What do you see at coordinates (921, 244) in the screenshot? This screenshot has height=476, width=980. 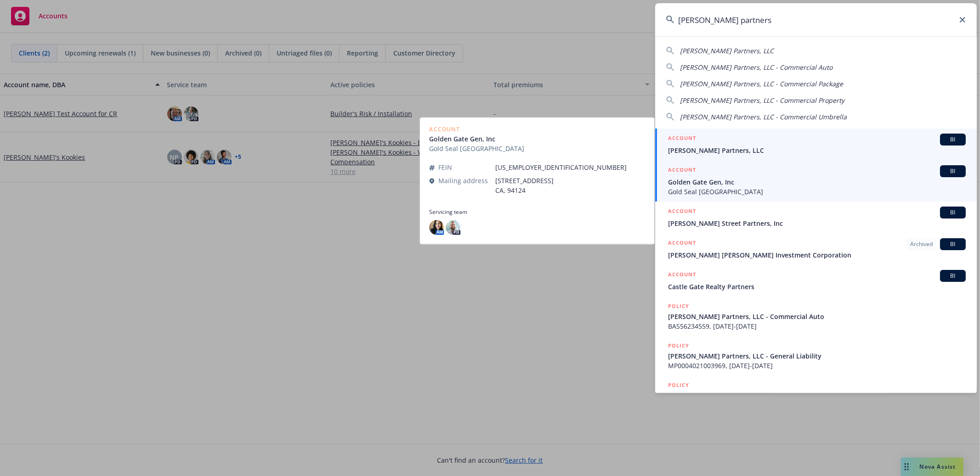 I see `span: Archived` at bounding box center [921, 244].